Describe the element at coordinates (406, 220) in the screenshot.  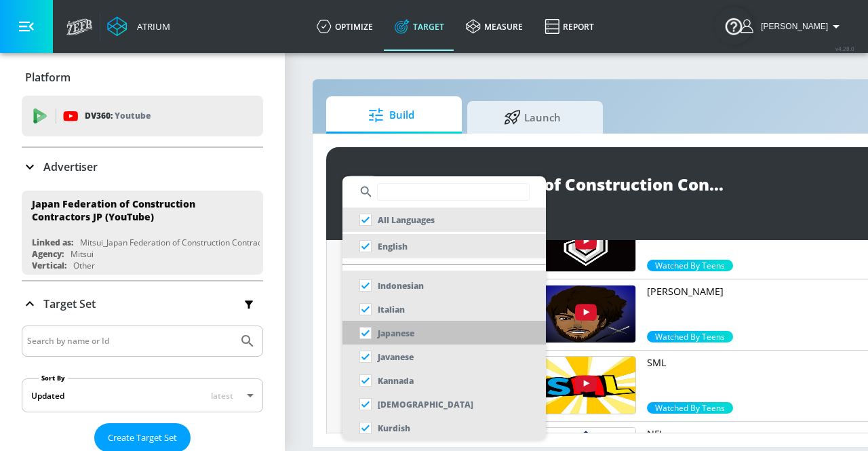
I see `p: All Languages` at that location.